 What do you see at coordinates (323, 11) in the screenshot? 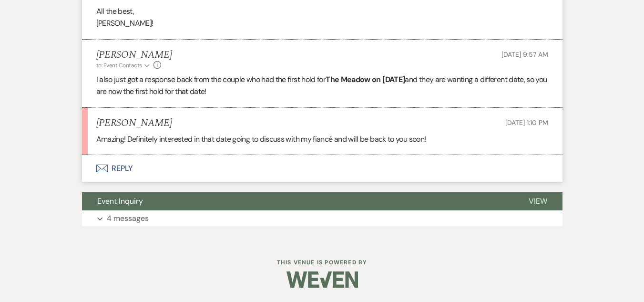
I see `p: All the best,` at bounding box center [323, 11].